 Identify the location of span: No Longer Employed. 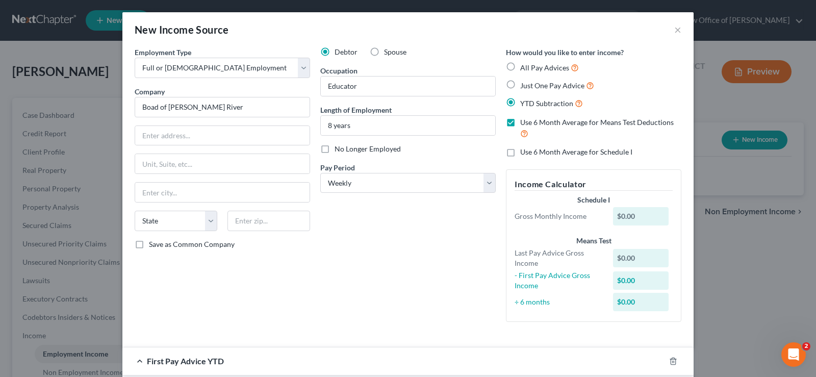
(368, 148).